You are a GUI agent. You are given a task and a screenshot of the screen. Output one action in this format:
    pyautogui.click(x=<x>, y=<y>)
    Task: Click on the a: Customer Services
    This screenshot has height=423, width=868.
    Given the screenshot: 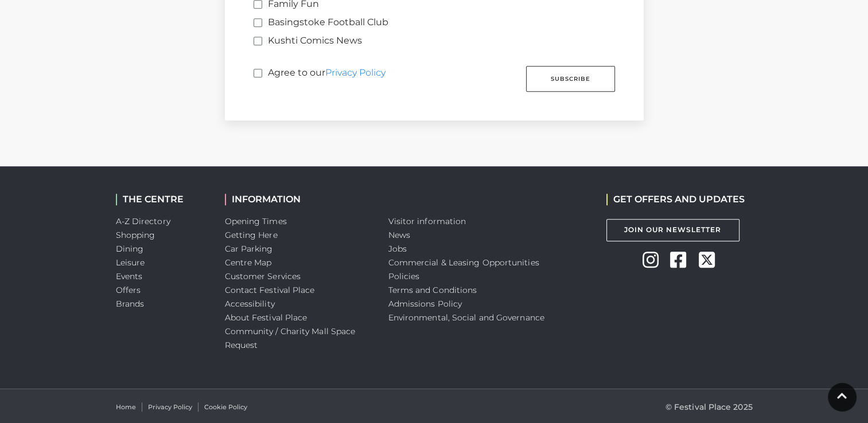 What is the action you would take?
    pyautogui.click(x=262, y=276)
    